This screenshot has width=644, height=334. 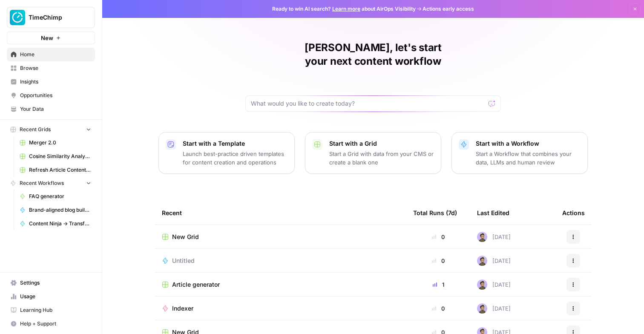 I want to click on span: Ready to win AI search? about AirOps Visibility, so click(x=344, y=9).